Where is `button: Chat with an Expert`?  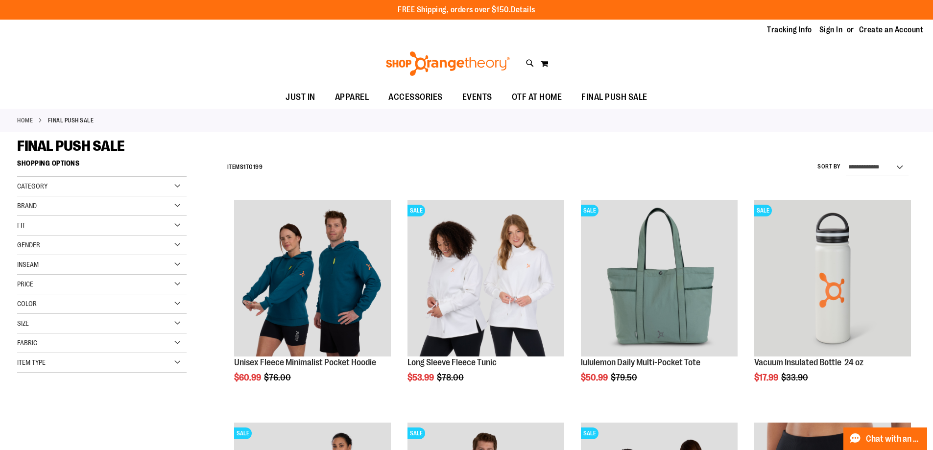 button: Chat with an Expert is located at coordinates (885, 439).